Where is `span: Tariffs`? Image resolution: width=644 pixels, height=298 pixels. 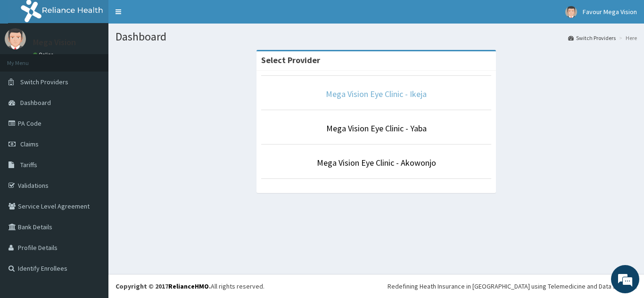
span: Tariffs is located at coordinates (29, 164).